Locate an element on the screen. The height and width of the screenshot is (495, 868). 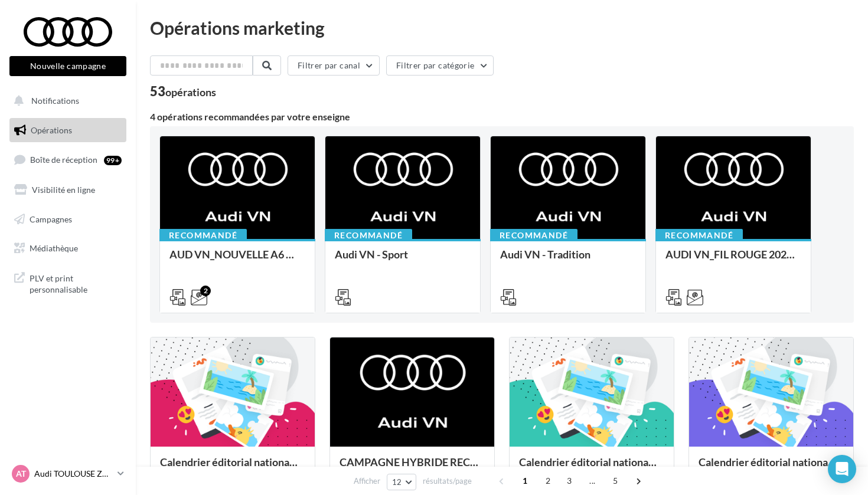
div: Audi VN - Sport is located at coordinates (403, 260).